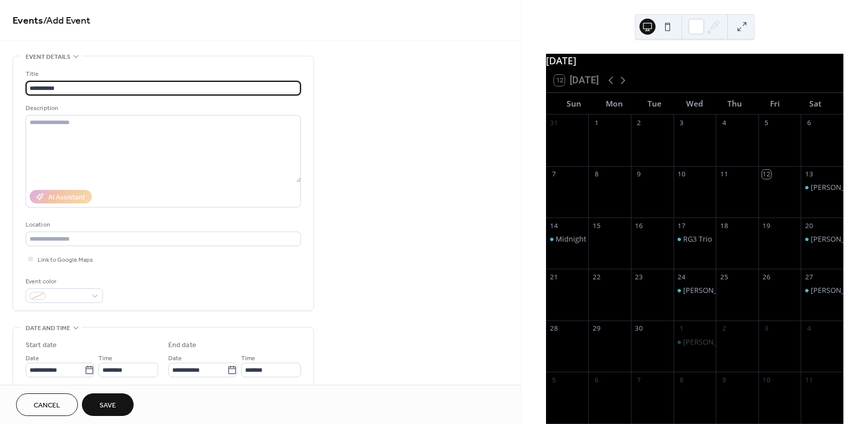 Image resolution: width=868 pixels, height=424 pixels. Describe the element at coordinates (597, 277) in the screenshot. I see `div: 22` at that location.